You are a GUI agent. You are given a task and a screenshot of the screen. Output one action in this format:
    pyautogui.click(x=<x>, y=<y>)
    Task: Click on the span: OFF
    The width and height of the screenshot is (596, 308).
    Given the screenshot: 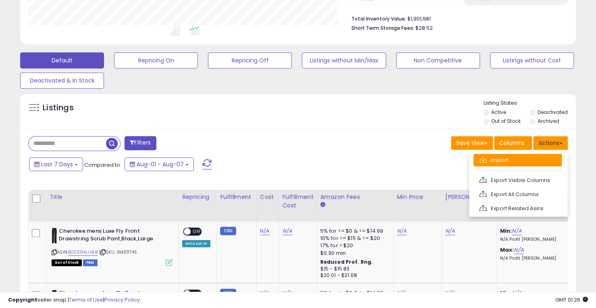 What is the action you would take?
    pyautogui.click(x=197, y=232)
    